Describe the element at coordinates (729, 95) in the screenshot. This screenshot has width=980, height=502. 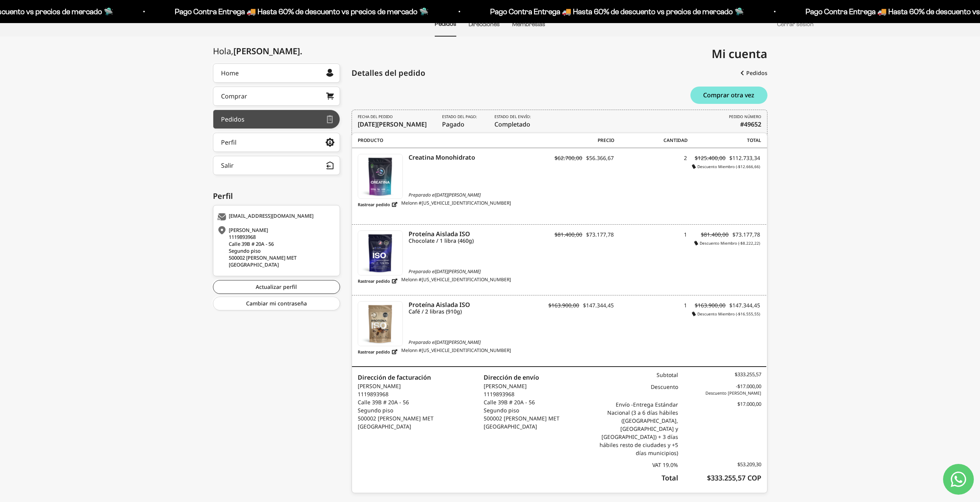
I see `button: Comprar otra vez` at that location.